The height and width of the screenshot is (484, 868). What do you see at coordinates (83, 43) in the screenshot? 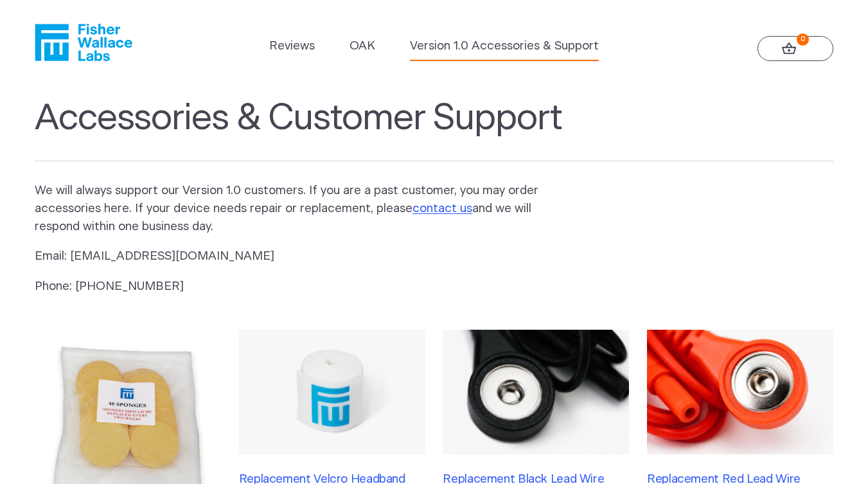
I see `a: Fisher Wallace` at bounding box center [83, 43].